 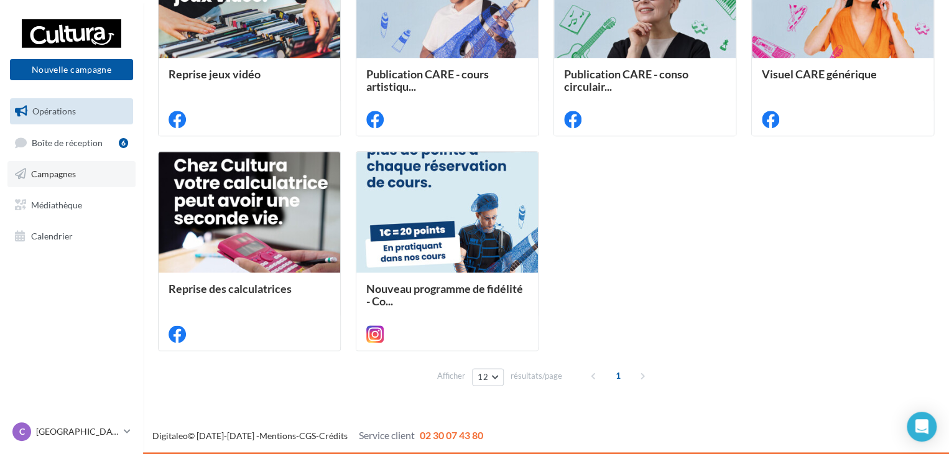 I want to click on a: Médiathèque, so click(x=72, y=205).